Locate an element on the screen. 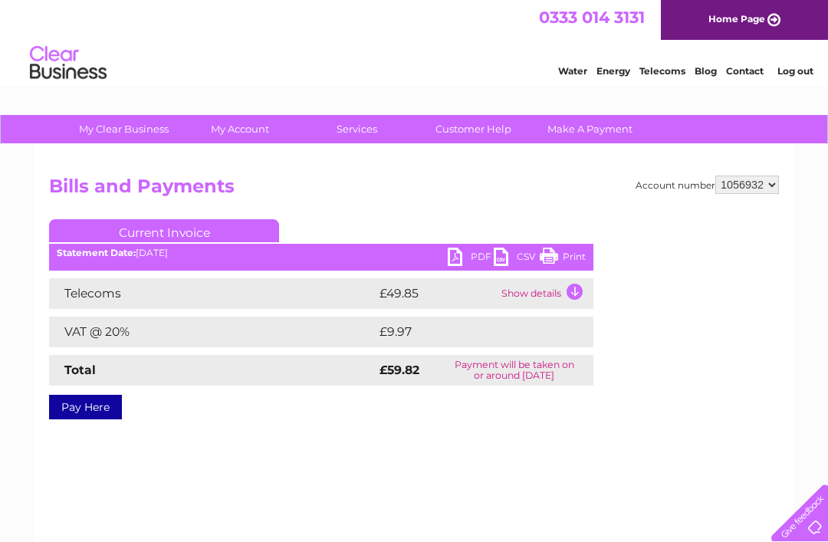  b: Statement Date: is located at coordinates (96, 252).